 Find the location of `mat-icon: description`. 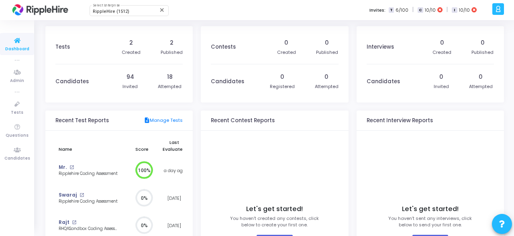

mat-icon: description is located at coordinates (147, 120).